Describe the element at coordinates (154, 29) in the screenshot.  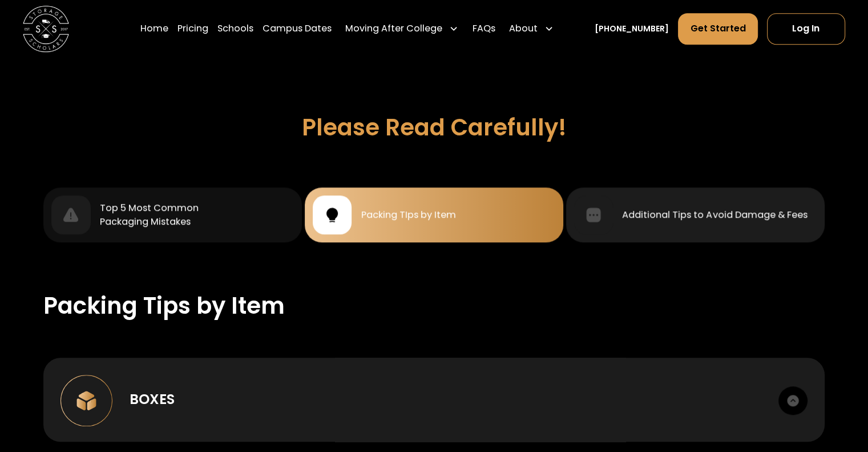
I see `a: Home` at that location.